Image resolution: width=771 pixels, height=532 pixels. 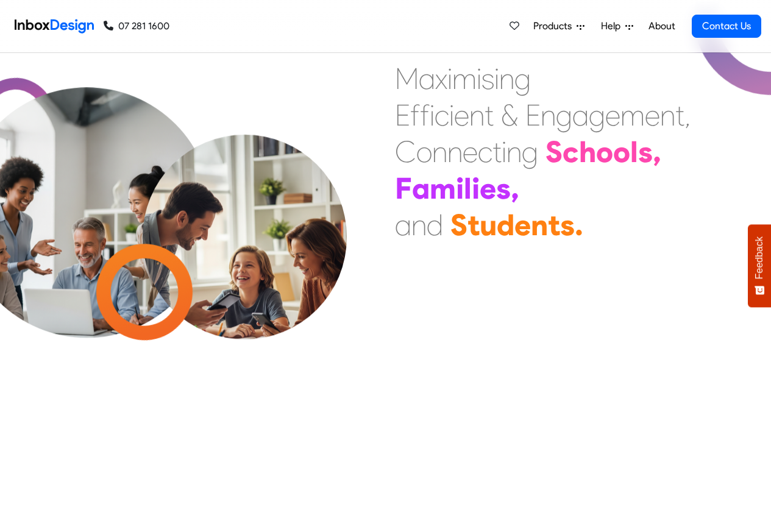 What do you see at coordinates (542, 151) in the screenshot?
I see `div: Maximising Efficient & Engagement, Connecting Schools, Families, and Students.` at bounding box center [542, 151].